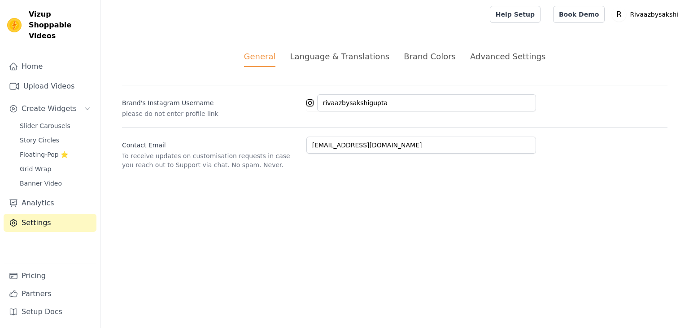  Describe the element at coordinates (39, 140) in the screenshot. I see `span: Story Circles` at that location.